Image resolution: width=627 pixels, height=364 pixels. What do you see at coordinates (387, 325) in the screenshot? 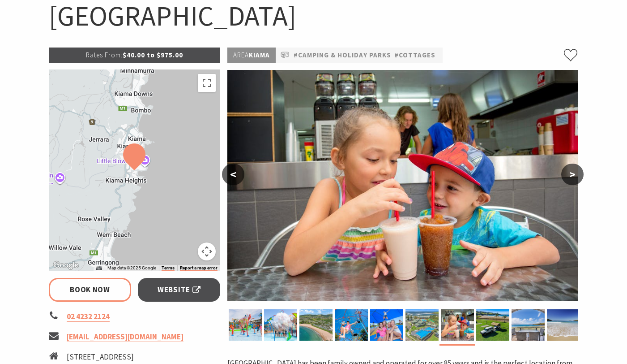
I see `img: Jumping pillow with a group of friends sitting in the foreground and girl jumping in air behind them` at bounding box center [387, 325].